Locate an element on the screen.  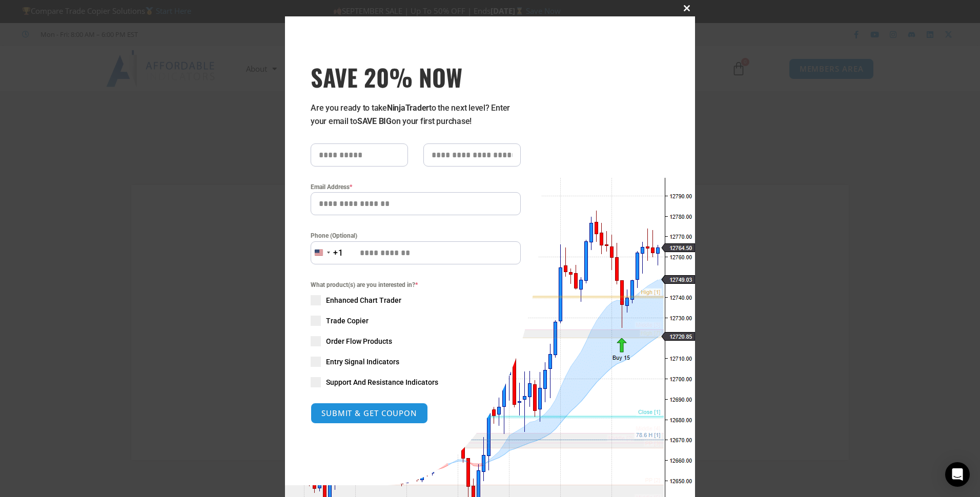
span: What product(s) are you interested in? is located at coordinates (416, 285).